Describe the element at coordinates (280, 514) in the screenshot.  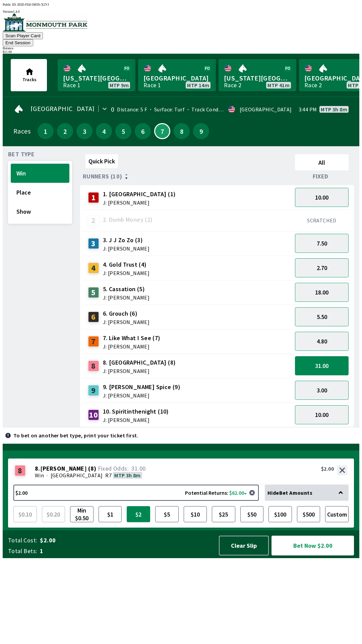
I see `span: $100` at that location.